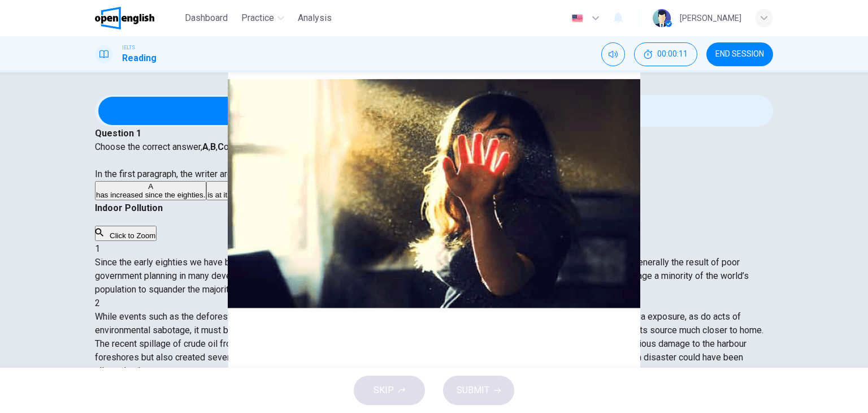 This screenshot has height=413, width=868. I want to click on img: OpenEnglish logo, so click(124, 18).